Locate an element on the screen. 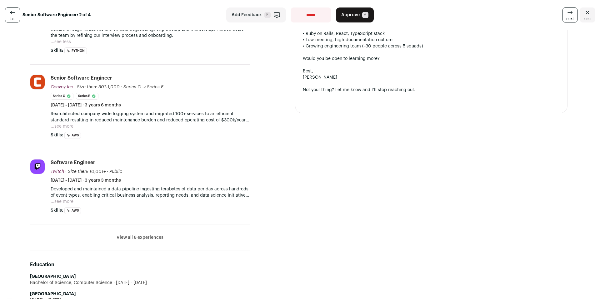 The width and height of the screenshot is (600, 299). button: Add Feedback F is located at coordinates (256, 15).